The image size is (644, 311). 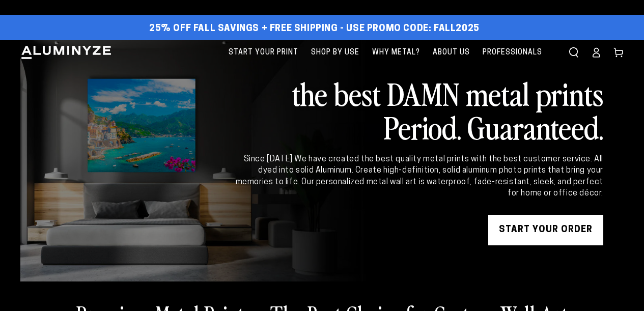 What do you see at coordinates (396, 52) in the screenshot?
I see `span: Why Metal?` at bounding box center [396, 52].